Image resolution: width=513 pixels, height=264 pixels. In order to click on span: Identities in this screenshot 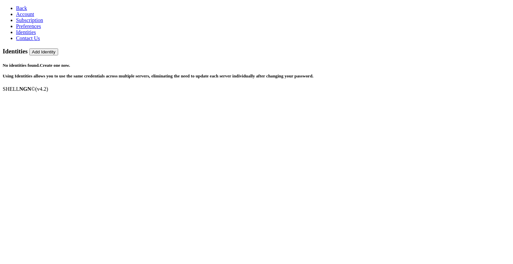, I will do `click(26, 32)`.